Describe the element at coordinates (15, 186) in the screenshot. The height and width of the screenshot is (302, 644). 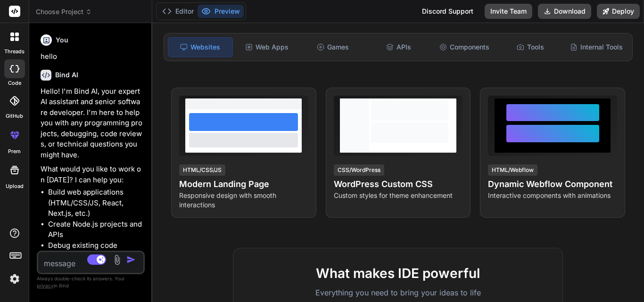
I see `label: Upload` at that location.